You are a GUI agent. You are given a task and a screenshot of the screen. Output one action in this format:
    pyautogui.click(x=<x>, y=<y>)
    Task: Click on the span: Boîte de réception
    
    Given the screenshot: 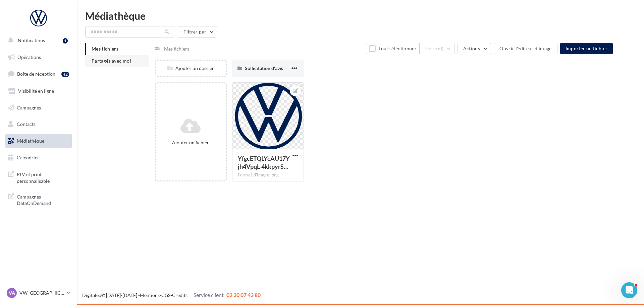 What is the action you would take?
    pyautogui.click(x=36, y=74)
    